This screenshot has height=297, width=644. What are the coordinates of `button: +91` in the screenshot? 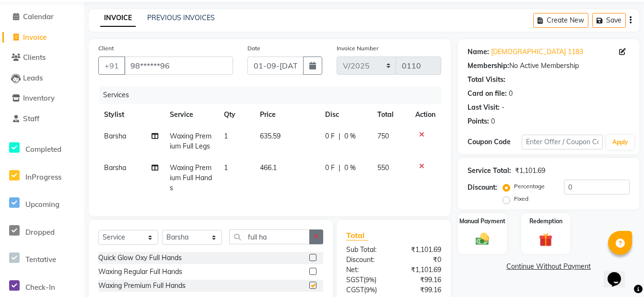 It's located at (112, 66).